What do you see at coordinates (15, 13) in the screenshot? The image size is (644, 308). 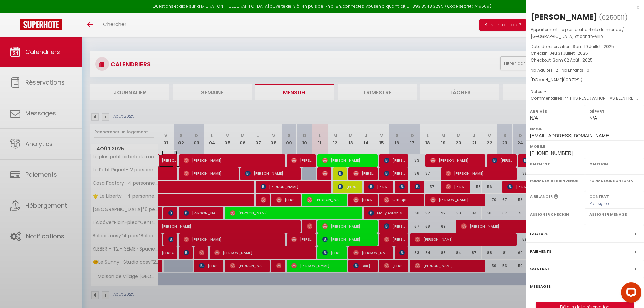 I see `button: Open LiveChat chat widget` at bounding box center [15, 13].